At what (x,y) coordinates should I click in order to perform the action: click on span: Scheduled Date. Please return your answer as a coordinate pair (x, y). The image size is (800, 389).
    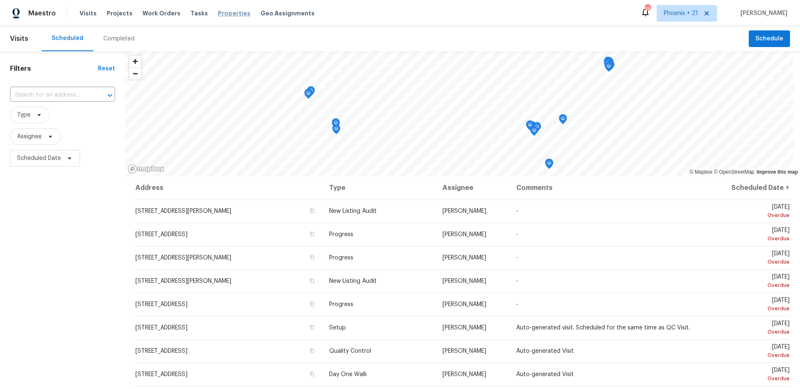
    Looking at the image, I should click on (39, 158).